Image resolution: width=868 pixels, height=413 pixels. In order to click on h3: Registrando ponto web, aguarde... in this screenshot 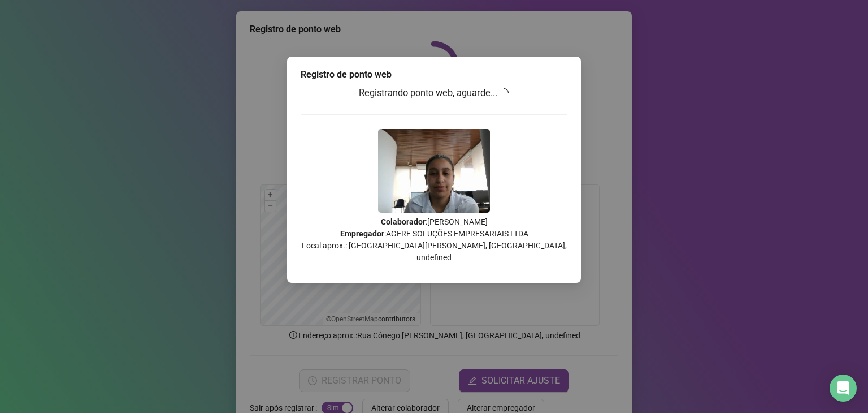, I will do `click(434, 94)`.